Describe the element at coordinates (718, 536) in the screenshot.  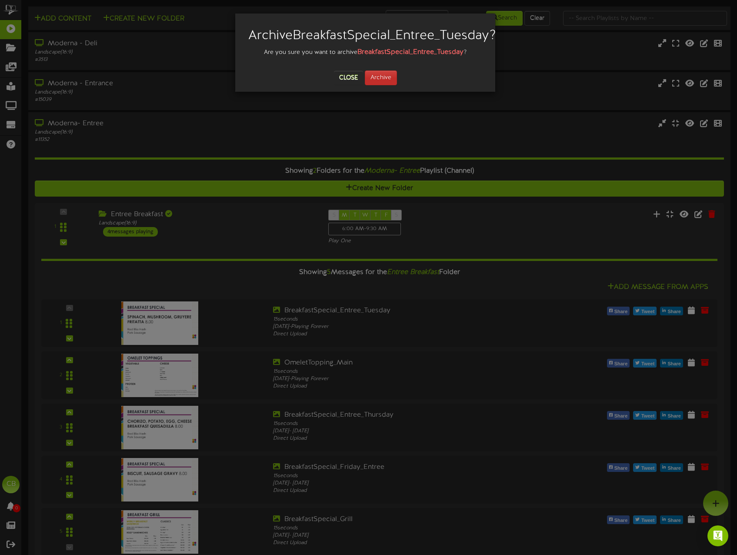
I see `div: Open Intercom Messenger` at that location.